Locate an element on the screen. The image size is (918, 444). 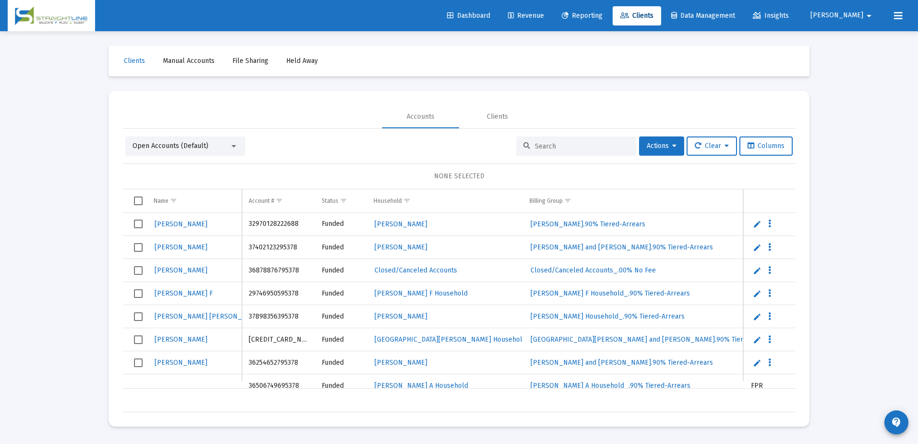
span: Held Away is located at coordinates (302, 60).